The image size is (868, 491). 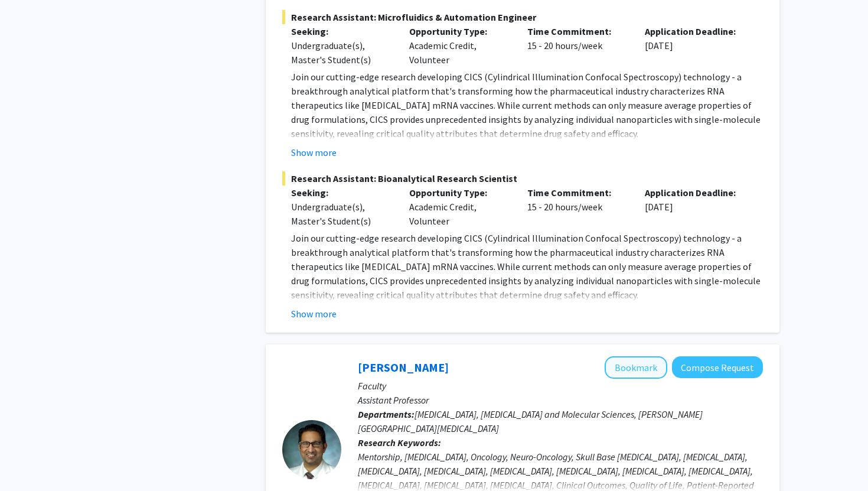 I want to click on b: Research Keywords:, so click(x=399, y=442).